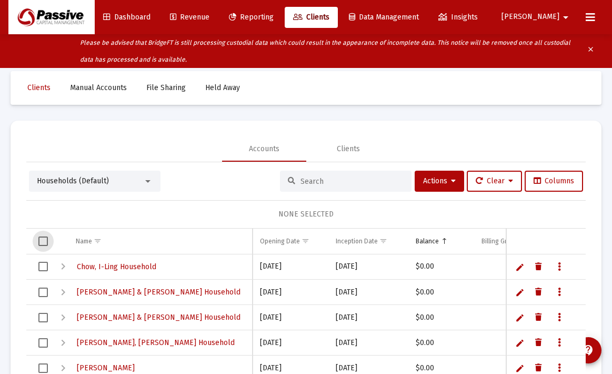 This screenshot has width=612, height=374. I want to click on mat-icon: clear, so click(591, 51).